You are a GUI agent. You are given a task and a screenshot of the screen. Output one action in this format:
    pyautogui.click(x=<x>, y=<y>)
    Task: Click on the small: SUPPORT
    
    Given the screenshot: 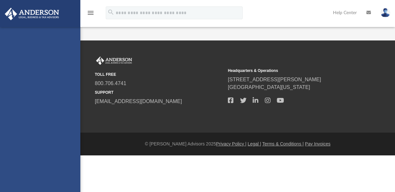 What is the action you would take?
    pyautogui.click(x=159, y=93)
    